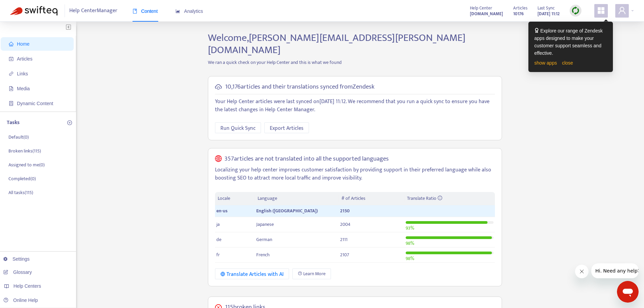  What do you see at coordinates (355, 174) in the screenshot?
I see `p: Localizing your help center improves customer satisfaction by providing support in their preferre...` at bounding box center [355, 174].